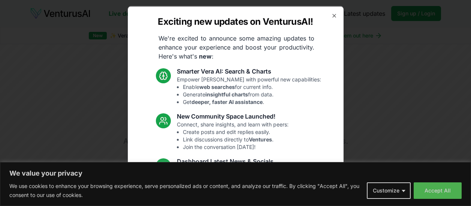 Image resolution: width=471 pixels, height=206 pixels. I want to click on strong: latest industry news, so click(227, 183).